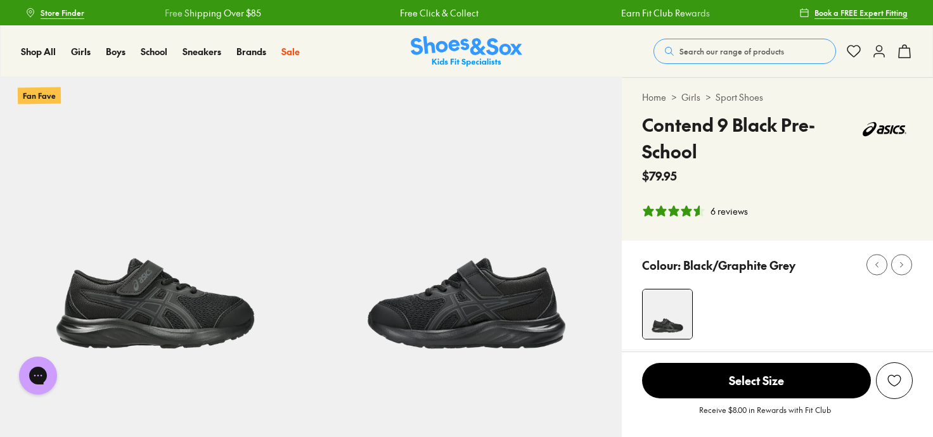 The height and width of the screenshot is (437, 933). I want to click on a: Home, so click(654, 97).